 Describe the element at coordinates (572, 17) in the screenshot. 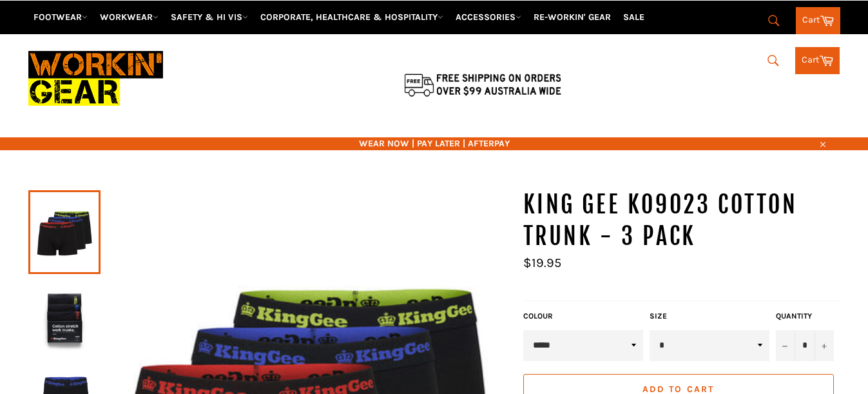

I see `a: RE-WORKIN' GEAR` at that location.